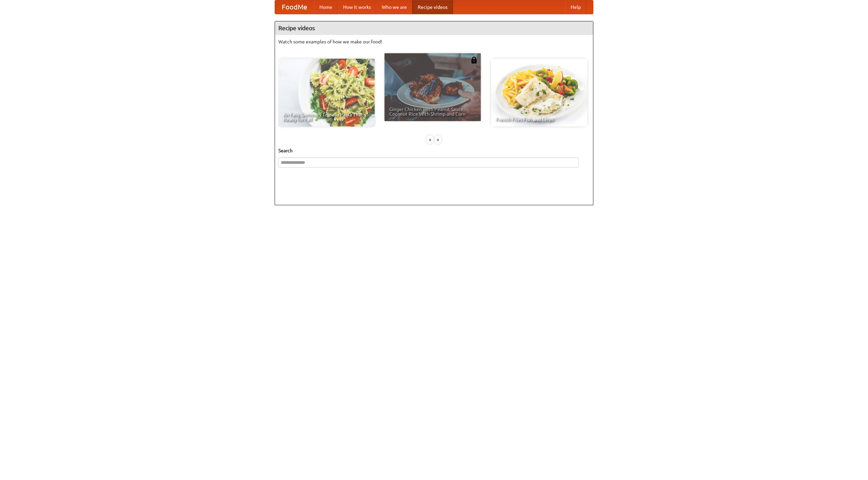 The width and height of the screenshot is (868, 480). Describe the element at coordinates (434, 28) in the screenshot. I see `h4: Recipe videos` at that location.